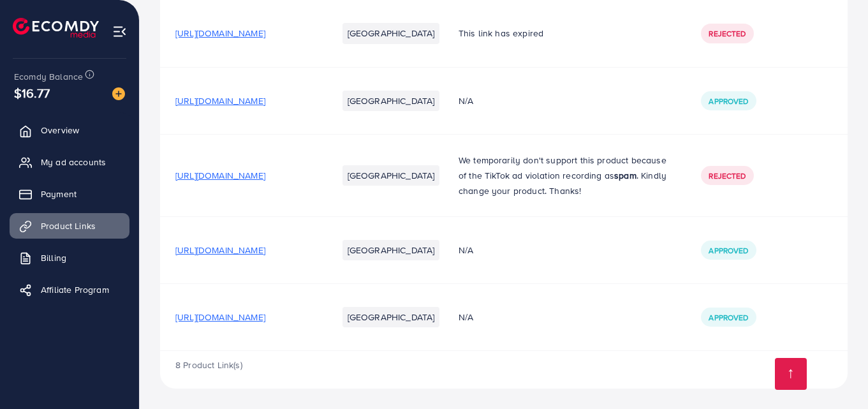 The image size is (868, 409). Describe the element at coordinates (119, 31) in the screenshot. I see `img: menu` at that location.